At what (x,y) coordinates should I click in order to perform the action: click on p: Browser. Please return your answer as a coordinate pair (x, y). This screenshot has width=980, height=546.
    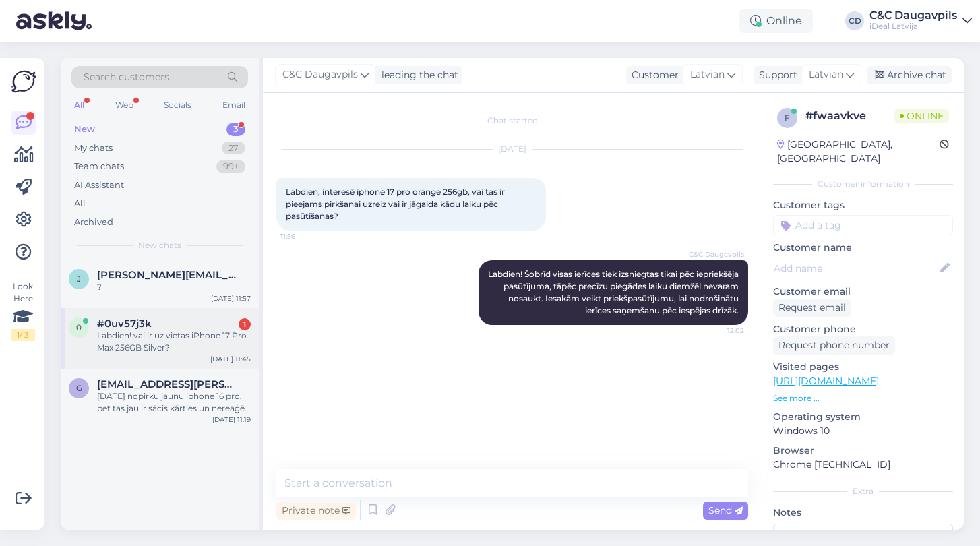
    Looking at the image, I should click on (863, 450).